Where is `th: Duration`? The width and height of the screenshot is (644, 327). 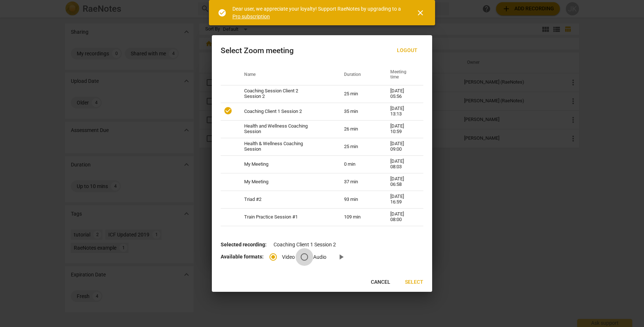 th: Duration is located at coordinates (358, 75).